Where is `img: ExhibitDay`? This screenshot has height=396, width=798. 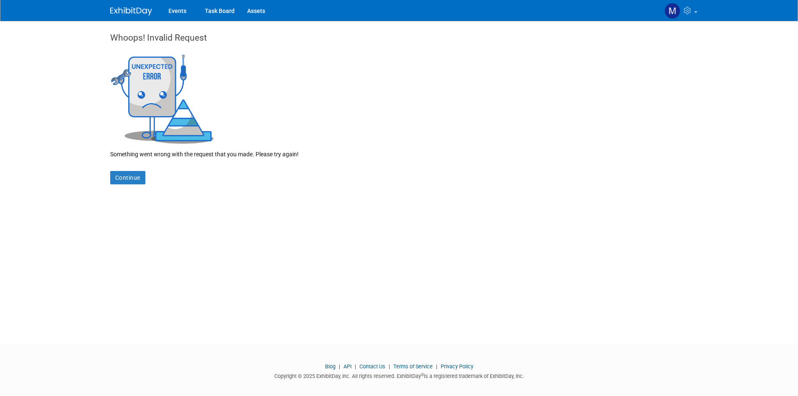
img: ExhibitDay is located at coordinates (131, 11).